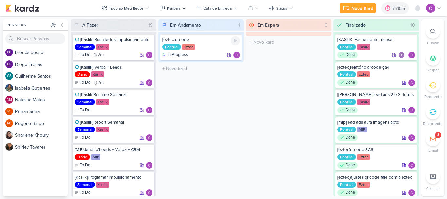 The height and width of the screenshot is (199, 447). What do you see at coordinates (42, 147) in the screenshot?
I see `div: S h i r l e y T a v a r e s` at bounding box center [42, 147].